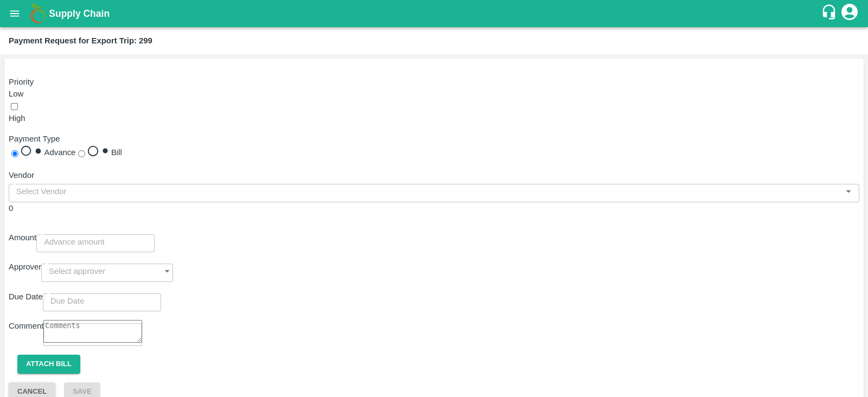  What do you see at coordinates (60, 152) in the screenshot?
I see `span: Advance` at bounding box center [60, 152].